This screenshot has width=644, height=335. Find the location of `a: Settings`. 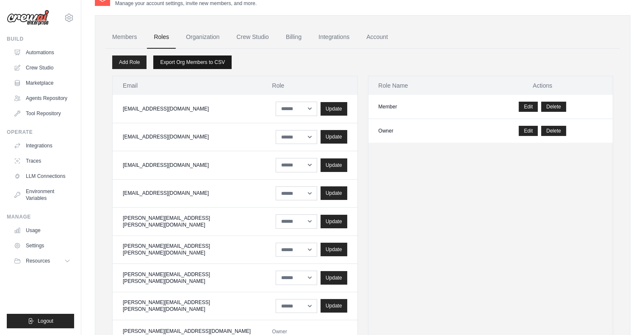

a: Settings is located at coordinates (42, 245).